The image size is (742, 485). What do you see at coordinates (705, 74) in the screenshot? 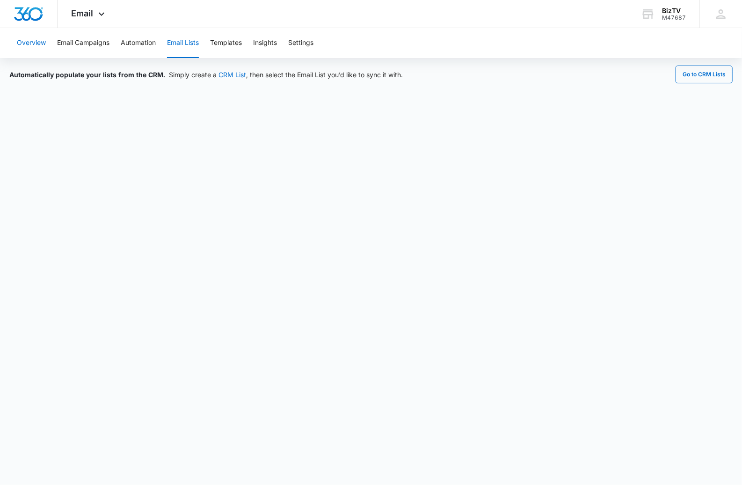
I see `button: Go to CRM Lists` at bounding box center [705, 74].